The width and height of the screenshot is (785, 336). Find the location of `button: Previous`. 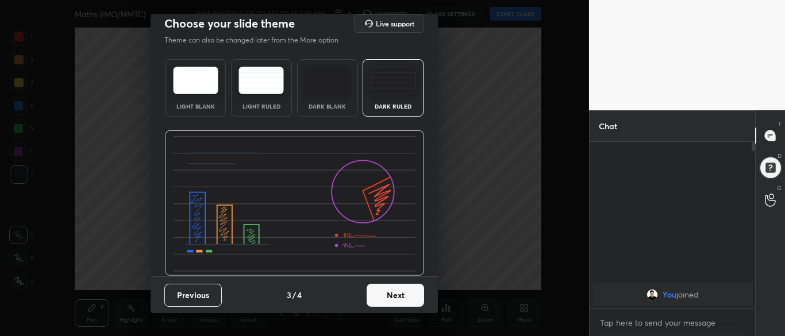

button: Previous is located at coordinates (193, 295).